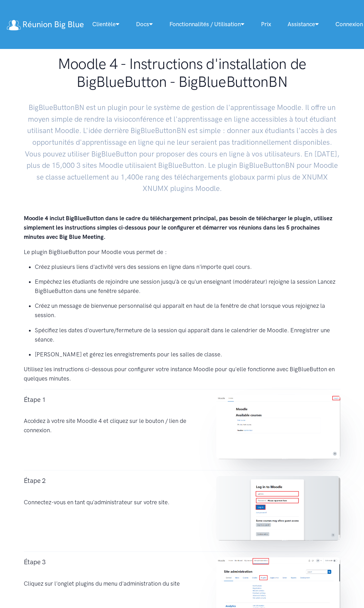  What do you see at coordinates (188, 267) in the screenshot?
I see `p: Créez plusieurs liens d'activité vers des sessions en ligne dans n'importe quel cours.` at bounding box center [188, 267].